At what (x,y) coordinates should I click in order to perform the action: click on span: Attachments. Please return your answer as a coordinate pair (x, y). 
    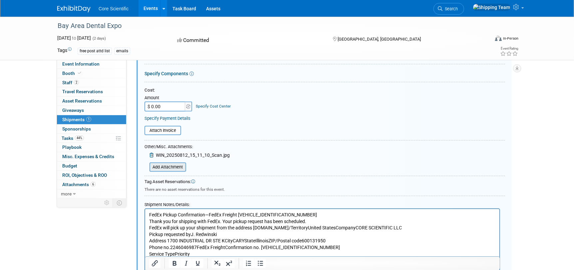
    Looking at the image, I should click on (79, 184).